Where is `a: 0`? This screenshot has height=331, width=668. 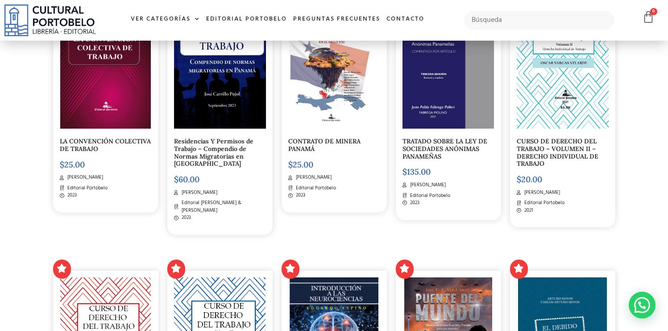
a: 0 is located at coordinates (648, 17).